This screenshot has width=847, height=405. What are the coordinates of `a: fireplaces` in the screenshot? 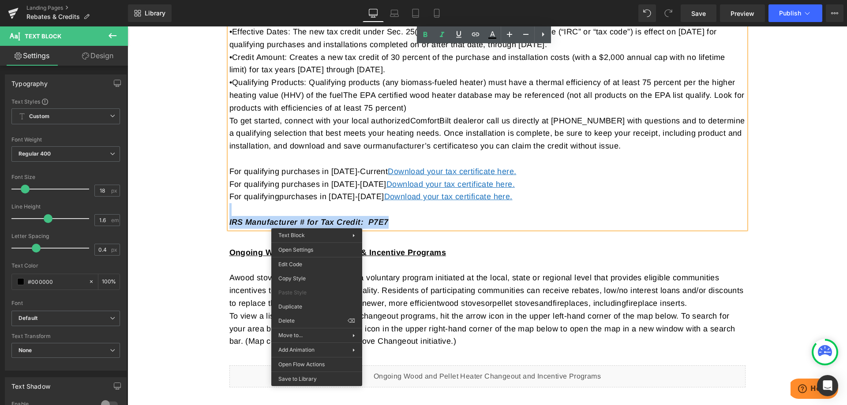 It's located at (443, 277).